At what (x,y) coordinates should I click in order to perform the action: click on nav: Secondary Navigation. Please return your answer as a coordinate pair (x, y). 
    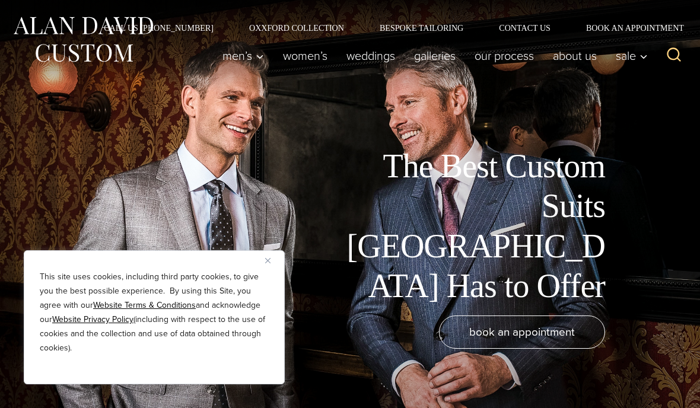
    Looking at the image, I should click on (387, 28).